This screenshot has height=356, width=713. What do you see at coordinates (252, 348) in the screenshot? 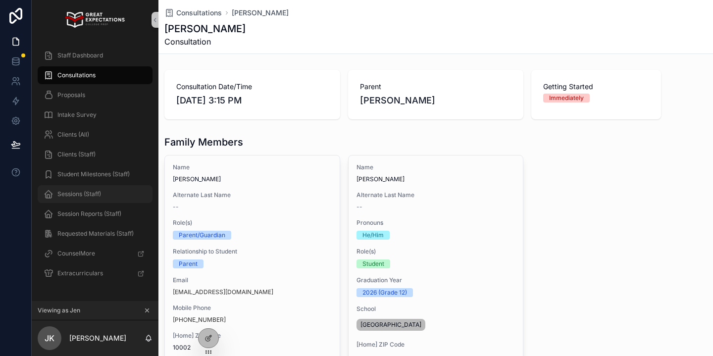
I see `span: 10002` at bounding box center [252, 348].